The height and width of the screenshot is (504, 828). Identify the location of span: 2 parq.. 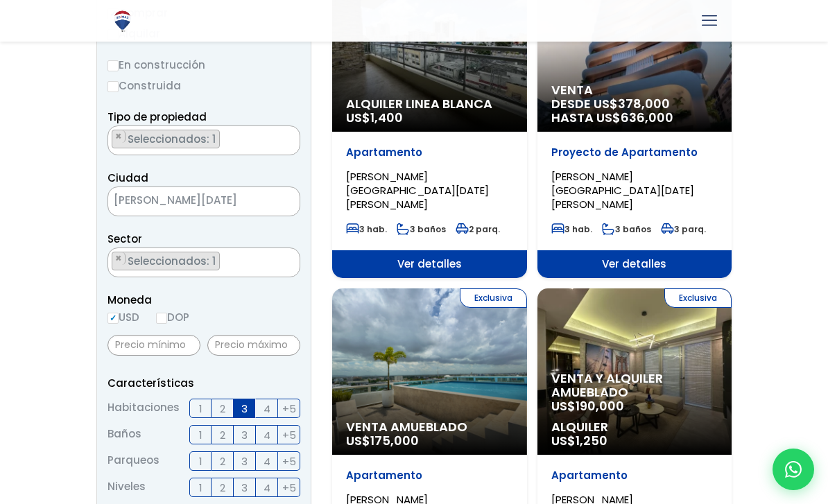
(478, 229).